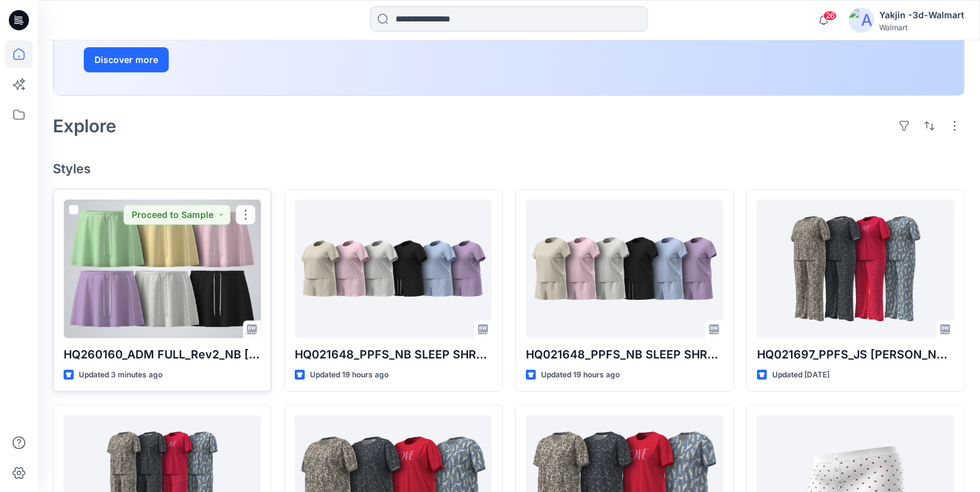 Image resolution: width=980 pixels, height=492 pixels. What do you see at coordinates (922, 15) in the screenshot?
I see `div: Yakjin -3d-Walmart` at bounding box center [922, 15].